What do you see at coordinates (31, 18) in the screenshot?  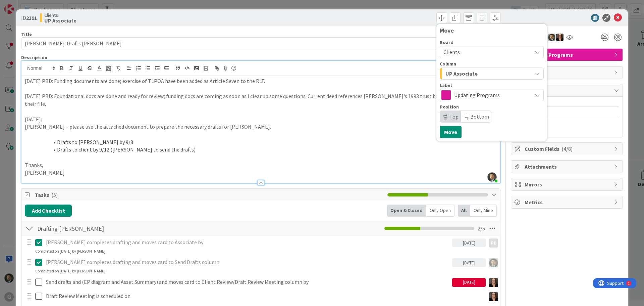 I see `b: 2191` at bounding box center [31, 18].